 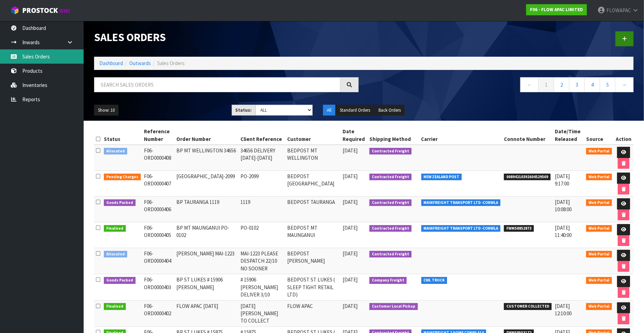 I want to click on td: BP MT WELLINGTON 34656, so click(x=207, y=158).